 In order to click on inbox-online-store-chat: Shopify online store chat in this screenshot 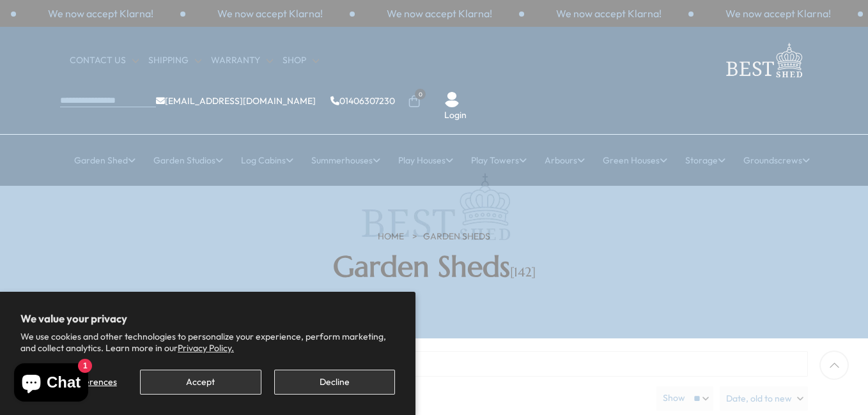, I will do `click(51, 384)`.